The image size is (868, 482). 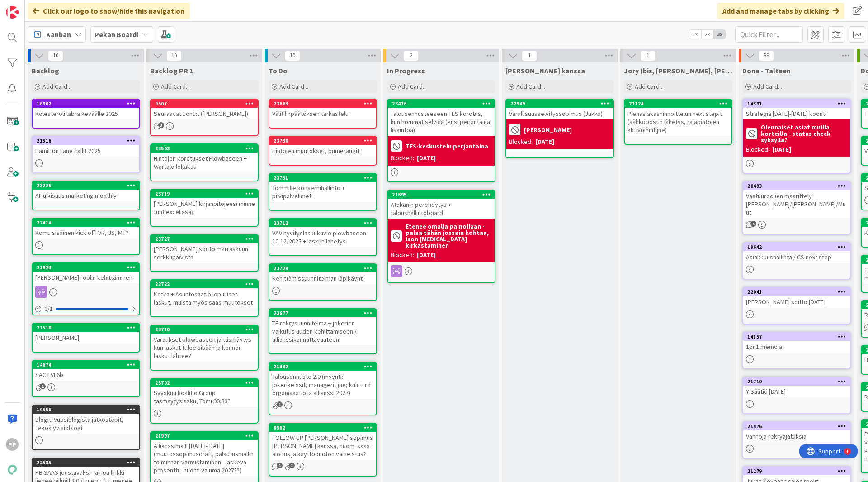 What do you see at coordinates (206, 284) in the screenshot?
I see `div: 23722` at bounding box center [206, 284].